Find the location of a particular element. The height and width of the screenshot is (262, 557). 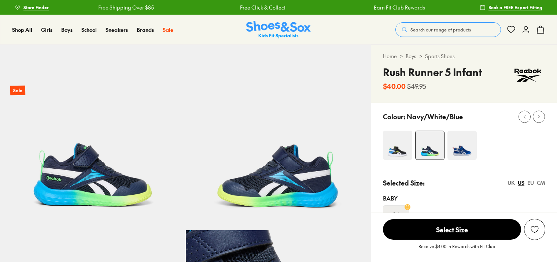

a: Sports Shoes is located at coordinates (440, 56).